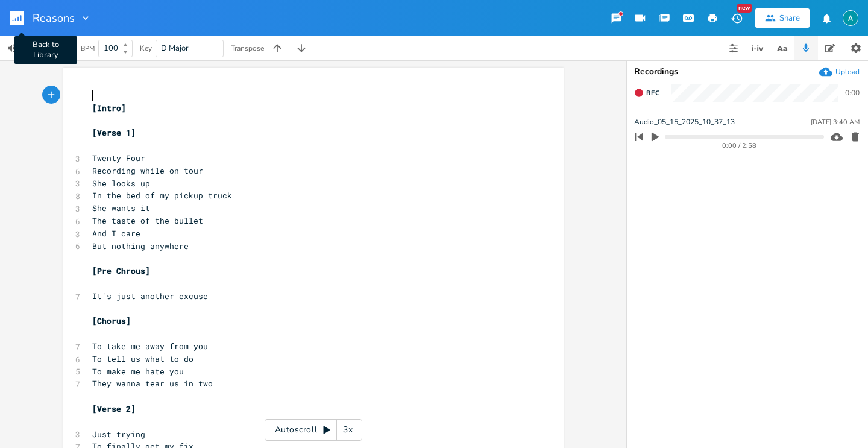  Describe the element at coordinates (740, 145) in the screenshot. I see `div: 0:00 / 2:58` at that location.